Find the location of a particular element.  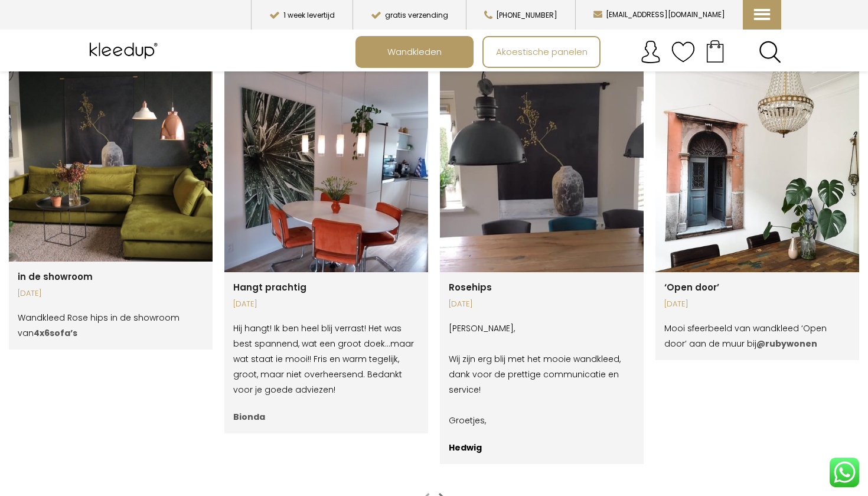

a: ‘Open door’ is located at coordinates (692, 287).